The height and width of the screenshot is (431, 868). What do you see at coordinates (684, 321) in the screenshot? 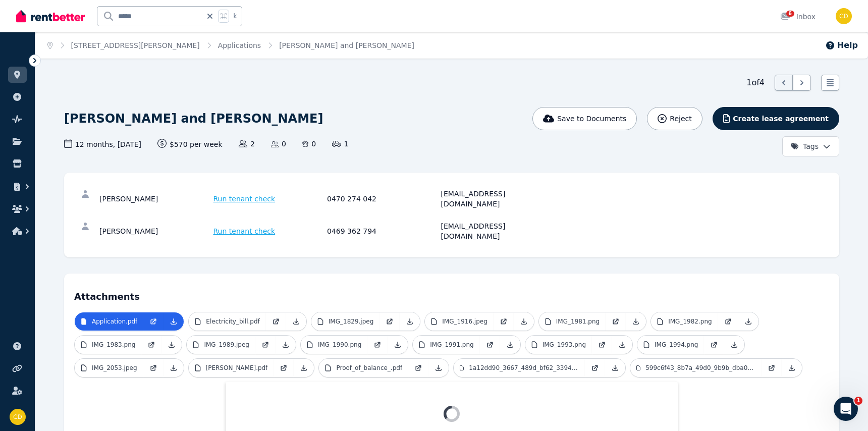
I see `a: IMG_1982.png` at bounding box center [684, 321].